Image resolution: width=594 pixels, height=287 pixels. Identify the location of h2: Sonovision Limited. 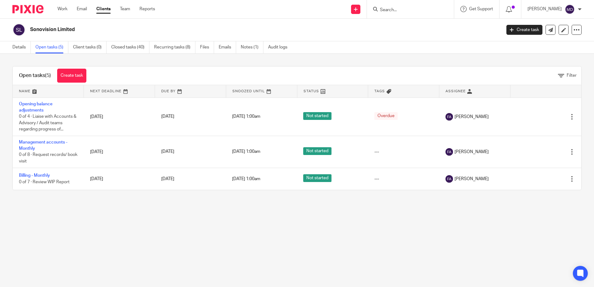
(217, 29).